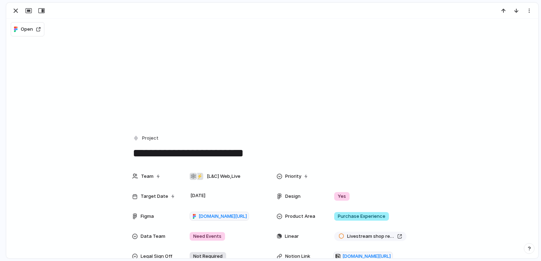  I want to click on span: Yes, so click(341, 197).